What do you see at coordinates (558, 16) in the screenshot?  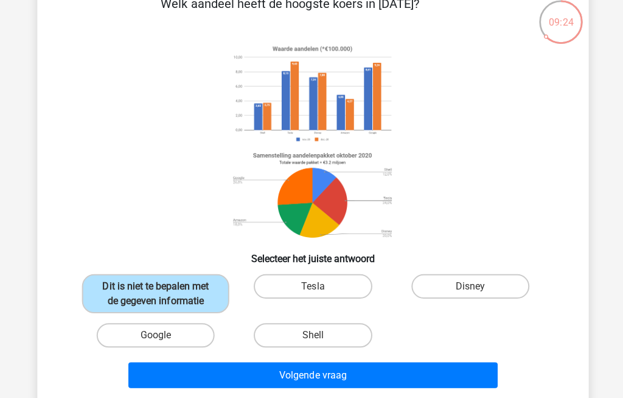 I see `div: 09:24` at bounding box center [558, 16].